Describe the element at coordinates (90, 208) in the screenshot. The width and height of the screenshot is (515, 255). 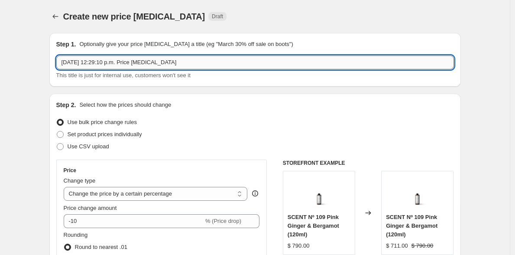
I see `span: Price change amount` at that location.